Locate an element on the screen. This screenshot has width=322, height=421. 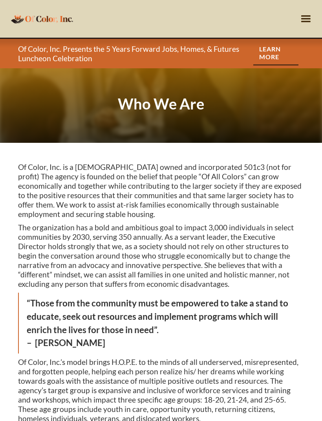
a: Learn More is located at coordinates (275, 53).